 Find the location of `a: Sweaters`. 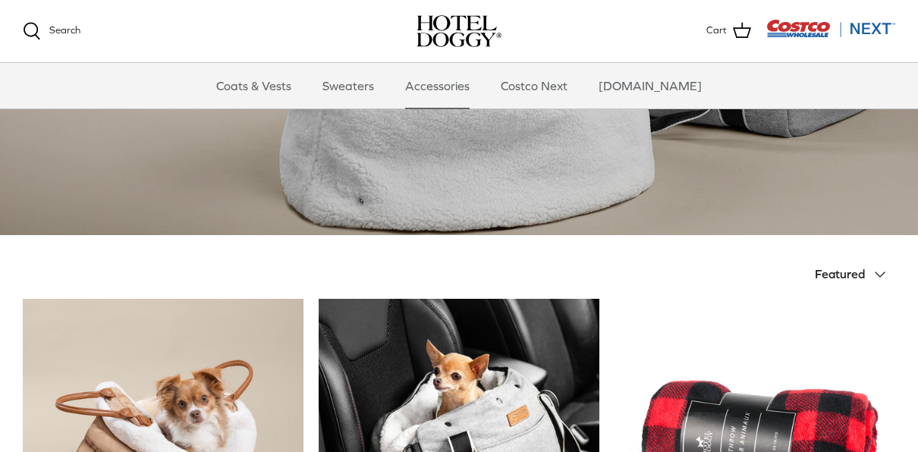

a: Sweaters is located at coordinates (348, 86).